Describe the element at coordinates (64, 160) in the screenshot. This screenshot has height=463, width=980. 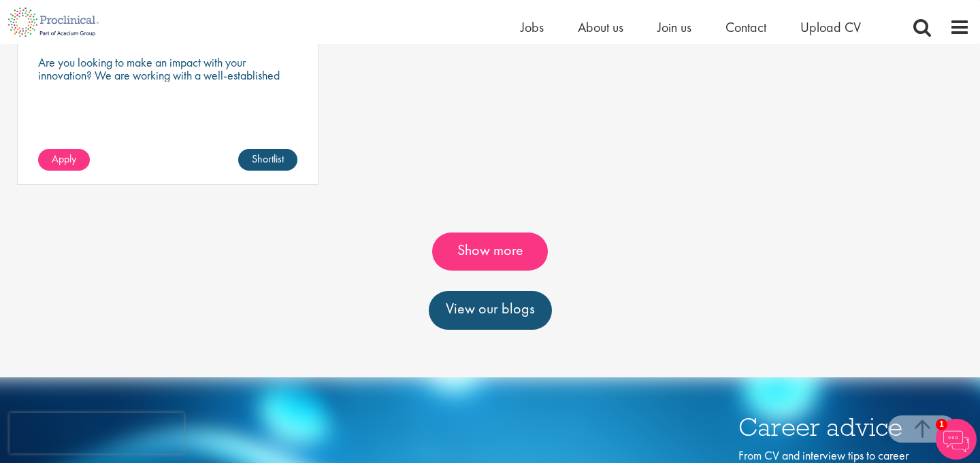
I see `a: Apply` at that location.